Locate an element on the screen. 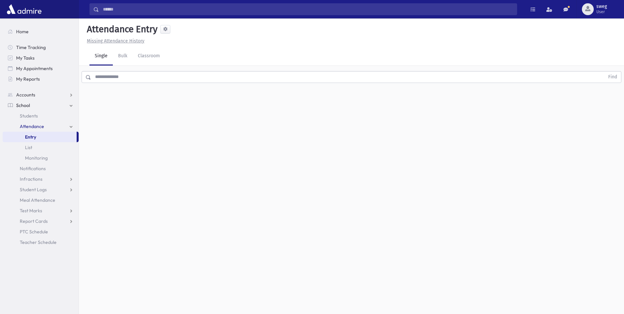 This screenshot has height=314, width=624. a: Monitoring is located at coordinates (40, 158).